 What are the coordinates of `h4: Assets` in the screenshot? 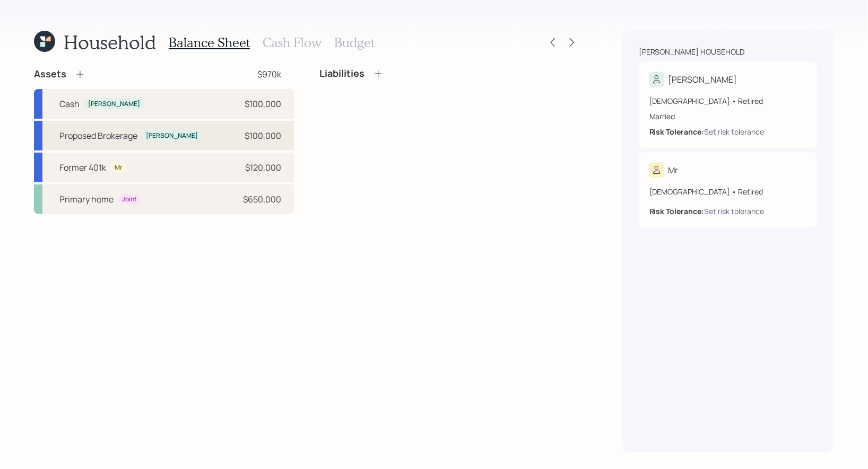 It's located at (50, 74).